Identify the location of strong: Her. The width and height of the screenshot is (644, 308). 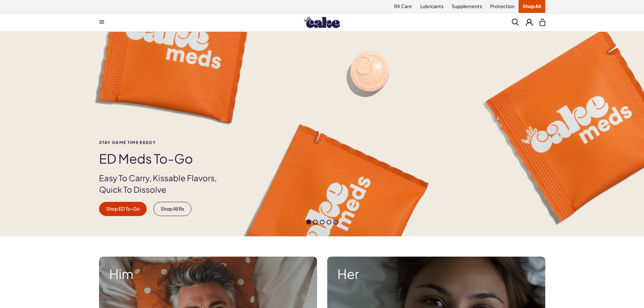
(436, 274).